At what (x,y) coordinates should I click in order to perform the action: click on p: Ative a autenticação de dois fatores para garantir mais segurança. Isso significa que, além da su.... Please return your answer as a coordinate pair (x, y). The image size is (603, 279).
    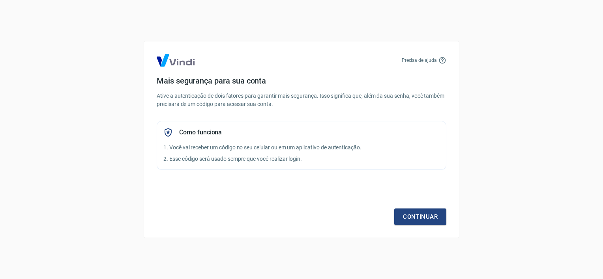
    Looking at the image, I should click on (302, 100).